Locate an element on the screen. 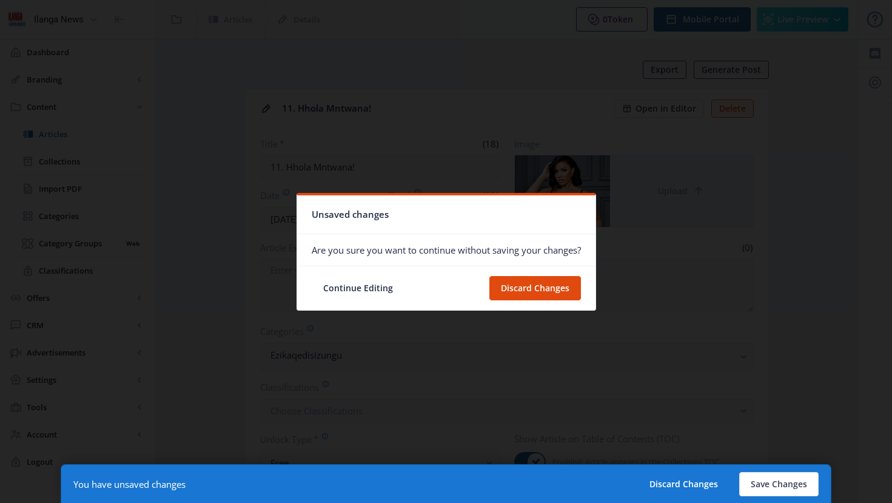  button: Save Changes is located at coordinates (779, 484).